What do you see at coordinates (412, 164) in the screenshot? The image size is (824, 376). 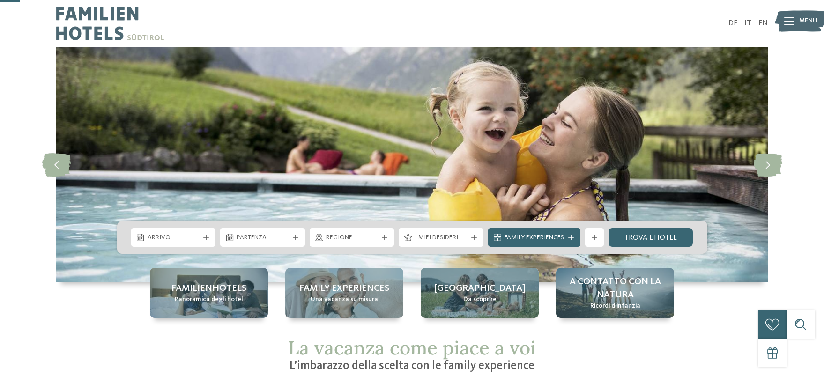 I see `img: Quale family experience volete vivere?` at bounding box center [412, 164].